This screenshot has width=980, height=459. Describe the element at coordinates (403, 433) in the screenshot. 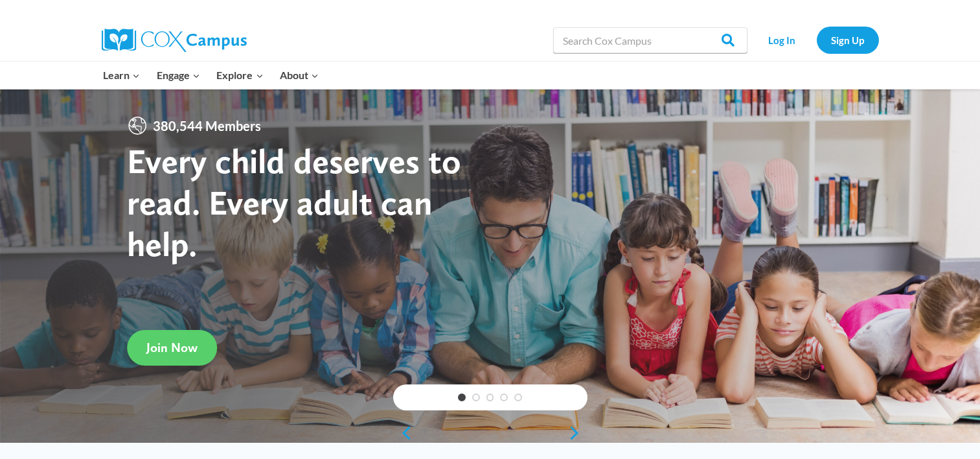

I see `a: previous` at that location.